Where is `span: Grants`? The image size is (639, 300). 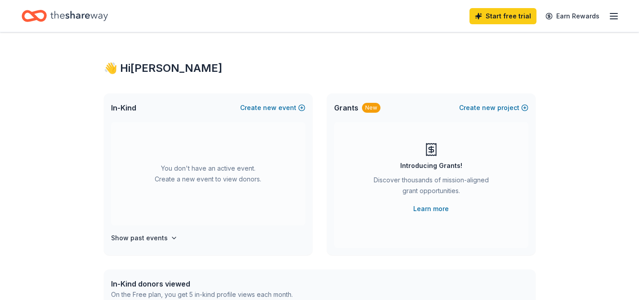 span: Grants is located at coordinates (346, 108).